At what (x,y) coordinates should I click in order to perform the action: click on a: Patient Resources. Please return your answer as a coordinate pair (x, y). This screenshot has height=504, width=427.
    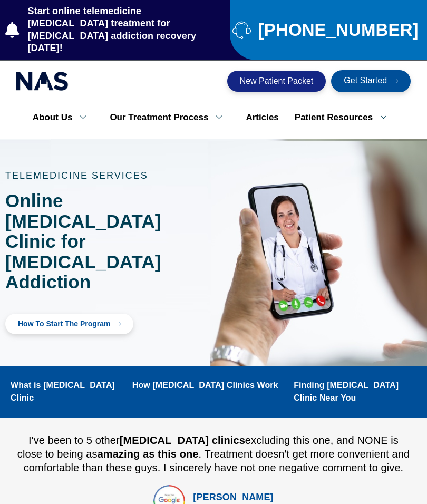
    Looking at the image, I should click on (344, 117).